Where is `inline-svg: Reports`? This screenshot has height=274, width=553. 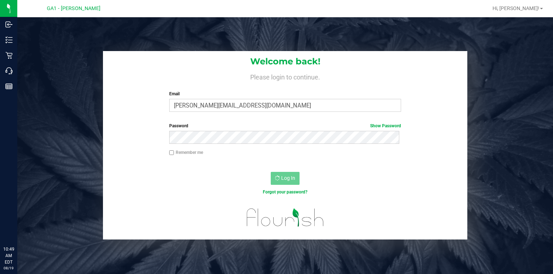 inline-svg: Reports is located at coordinates (9, 86).